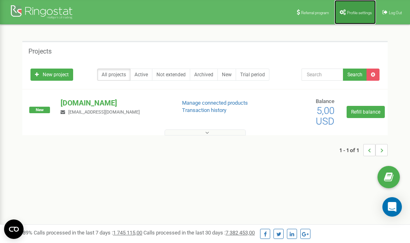 The height and width of the screenshot is (243, 410). I want to click on span: 5,00 USD, so click(325, 116).